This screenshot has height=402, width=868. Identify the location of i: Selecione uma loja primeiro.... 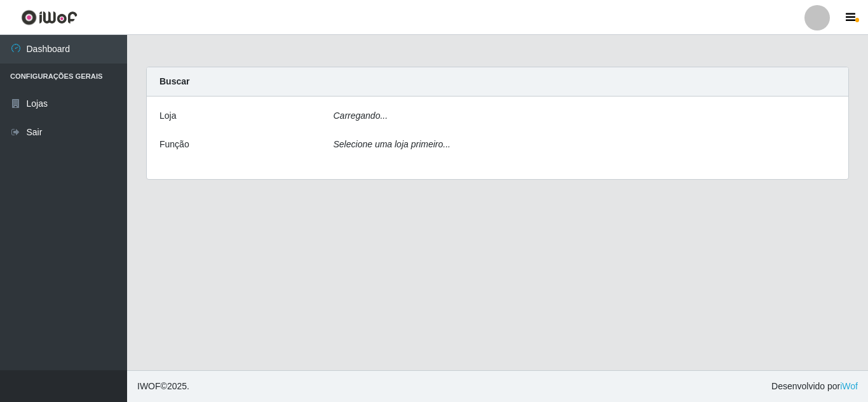
(392, 144).